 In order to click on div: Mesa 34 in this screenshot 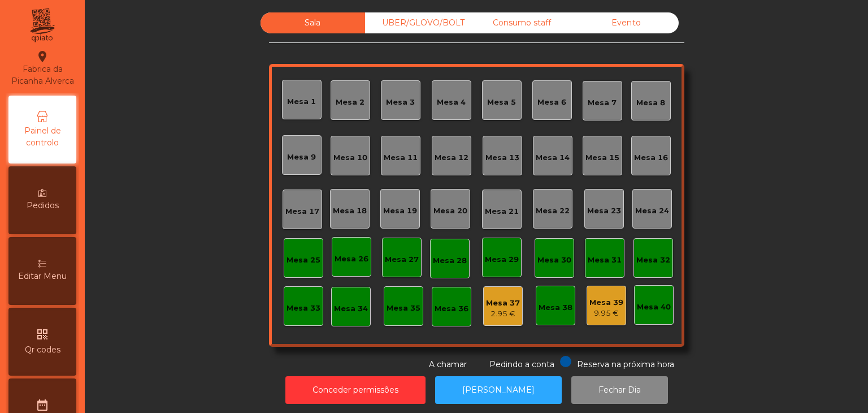, I will do `click(351, 309)`.